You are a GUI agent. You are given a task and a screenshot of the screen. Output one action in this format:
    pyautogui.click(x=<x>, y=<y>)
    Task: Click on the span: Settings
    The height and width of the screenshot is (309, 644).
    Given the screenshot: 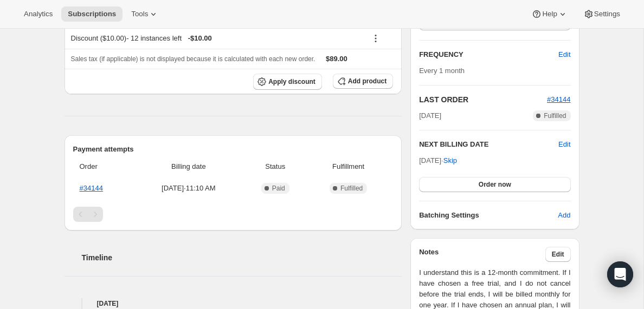 What is the action you would take?
    pyautogui.click(x=607, y=14)
    